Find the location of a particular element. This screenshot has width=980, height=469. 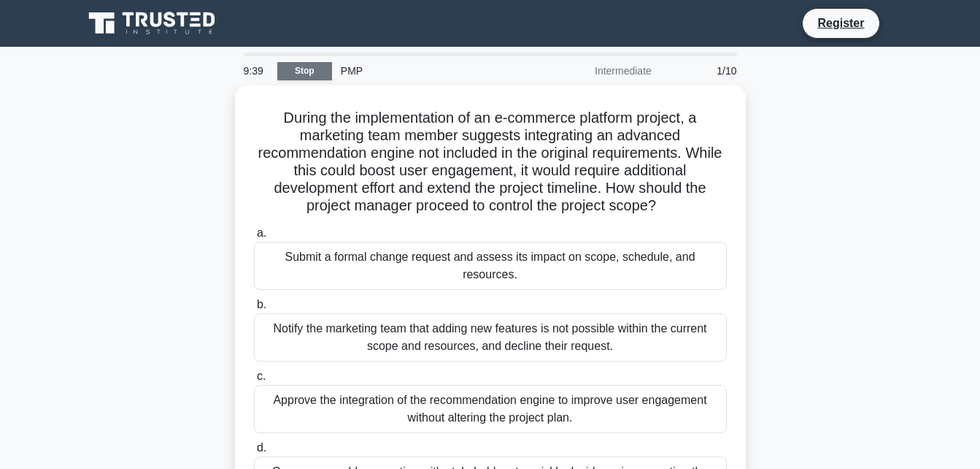

div: PMP is located at coordinates (432, 71).